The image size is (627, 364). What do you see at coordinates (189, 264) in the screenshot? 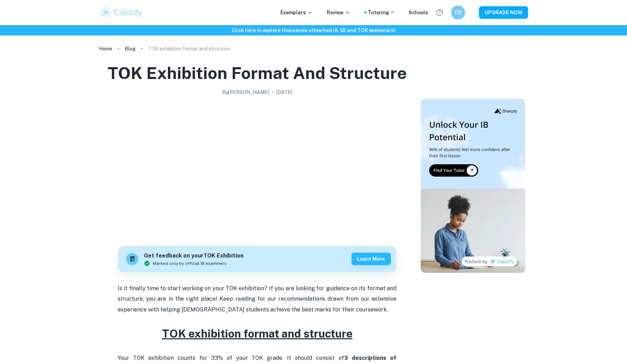
I see `span: Marked only by official IB examiners` at bounding box center [189, 264].